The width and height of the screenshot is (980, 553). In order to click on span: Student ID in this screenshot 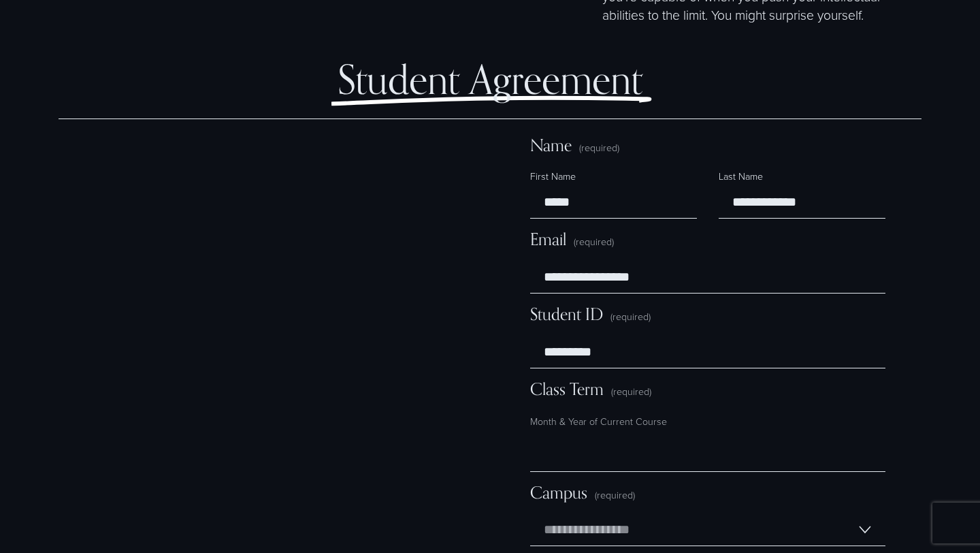, I will do `click(567, 314)`.